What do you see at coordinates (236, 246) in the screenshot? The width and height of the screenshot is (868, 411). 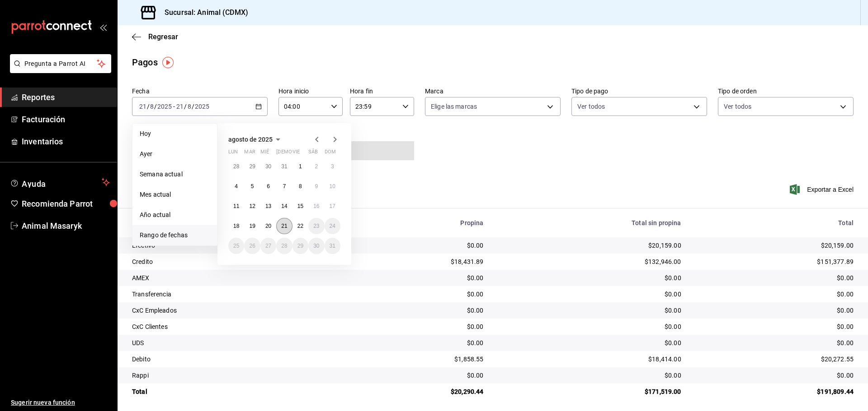 I see `button: 25 de agosto de 2025` at bounding box center [236, 246].